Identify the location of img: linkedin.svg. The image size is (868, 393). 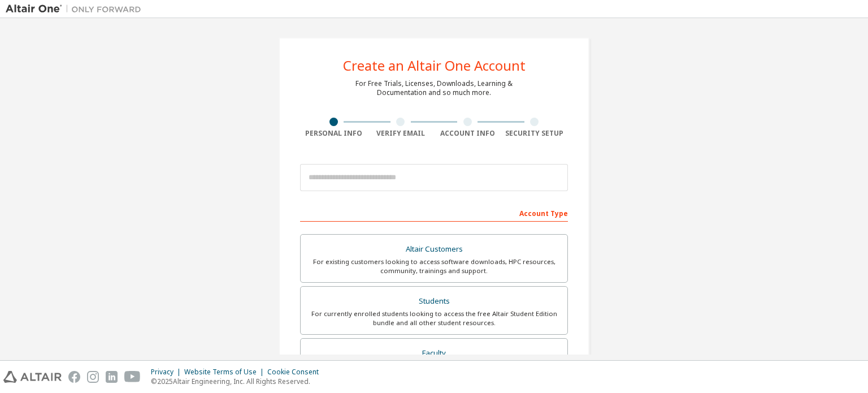
(112, 376).